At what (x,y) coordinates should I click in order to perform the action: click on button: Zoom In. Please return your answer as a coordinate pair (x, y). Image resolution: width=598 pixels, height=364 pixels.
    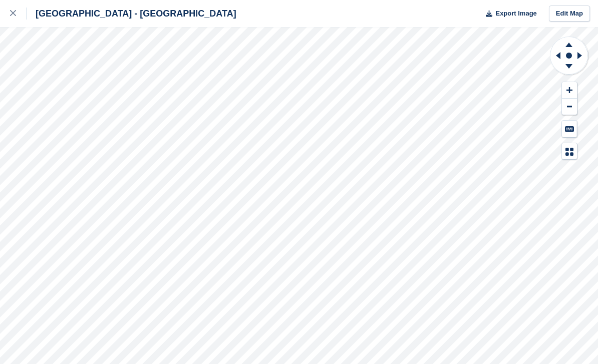
    Looking at the image, I should click on (570, 90).